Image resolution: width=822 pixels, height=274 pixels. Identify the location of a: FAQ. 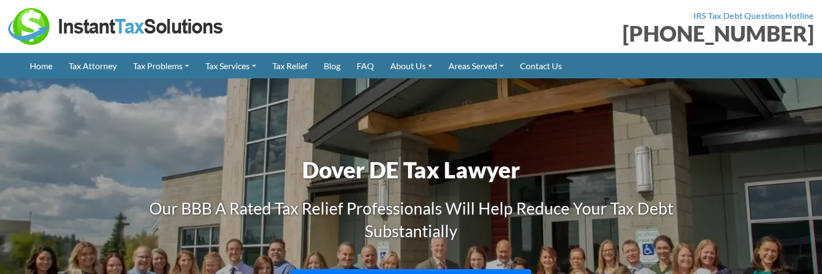
(365, 65).